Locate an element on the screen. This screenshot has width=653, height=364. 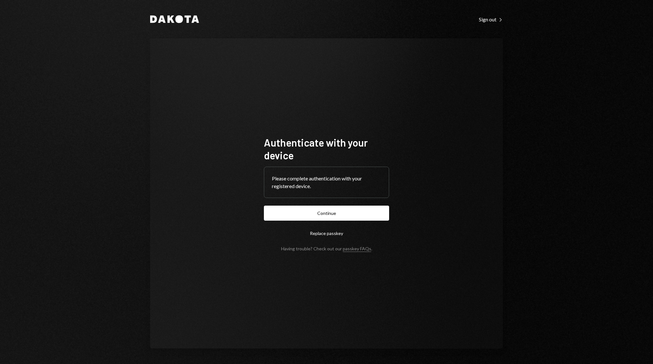
a: passkey FAQs is located at coordinates (357, 249).